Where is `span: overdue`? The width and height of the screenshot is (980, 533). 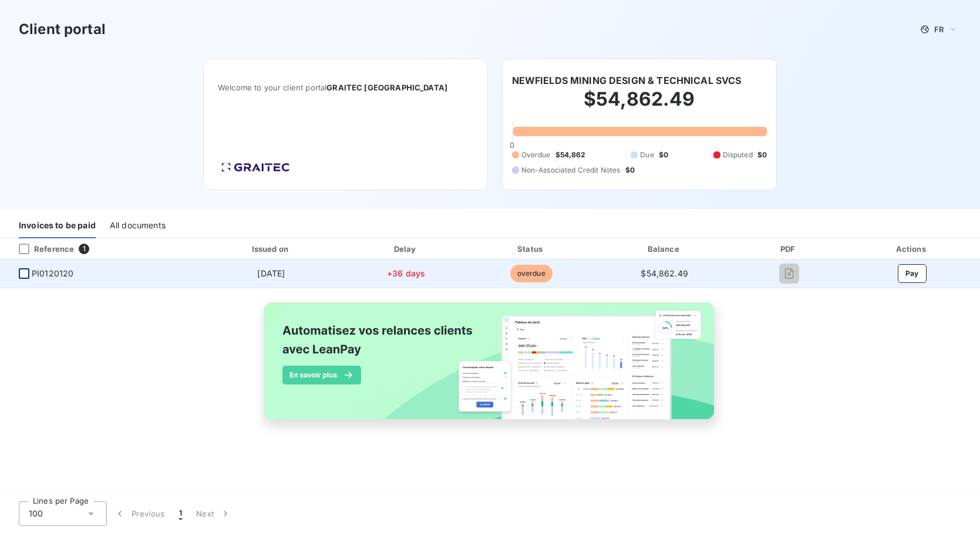 span: overdue is located at coordinates (531, 273).